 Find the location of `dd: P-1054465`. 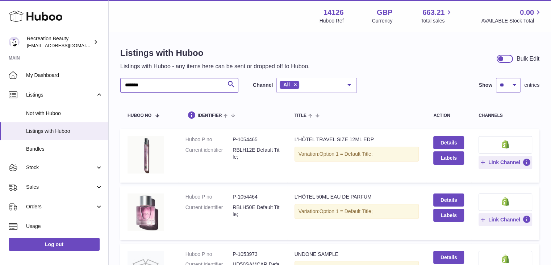

dd: P-1054465 is located at coordinates (256, 139).